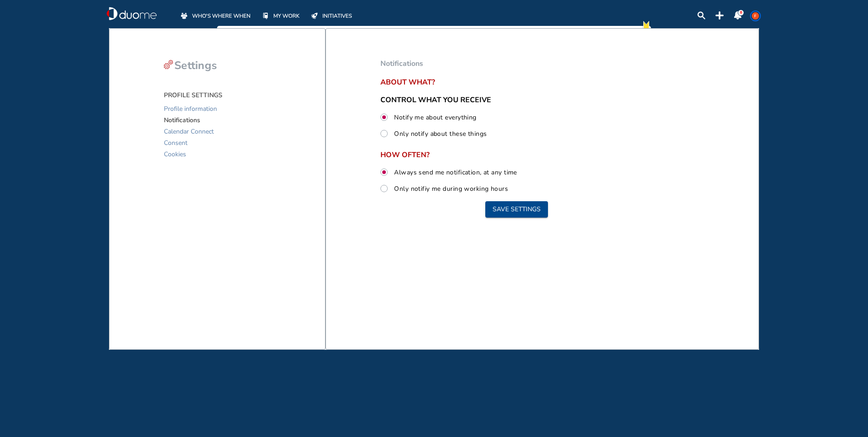 The height and width of the screenshot is (437, 868). Describe the element at coordinates (702, 16) in the screenshot. I see `div: search-lens` at that location.